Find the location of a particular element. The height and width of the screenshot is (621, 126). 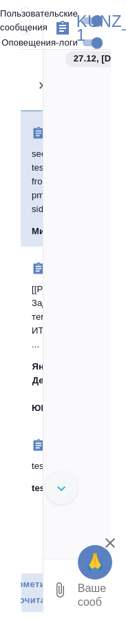

div: testtest52 is located at coordinates (32, 463).